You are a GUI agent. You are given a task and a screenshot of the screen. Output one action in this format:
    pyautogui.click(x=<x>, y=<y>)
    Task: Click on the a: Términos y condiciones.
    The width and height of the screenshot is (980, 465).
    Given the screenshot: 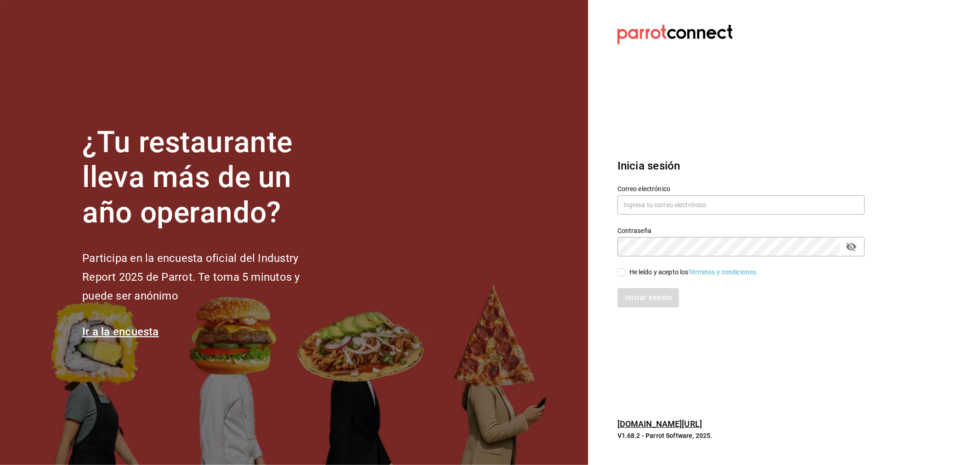 What is the action you would take?
    pyautogui.click(x=724, y=272)
    